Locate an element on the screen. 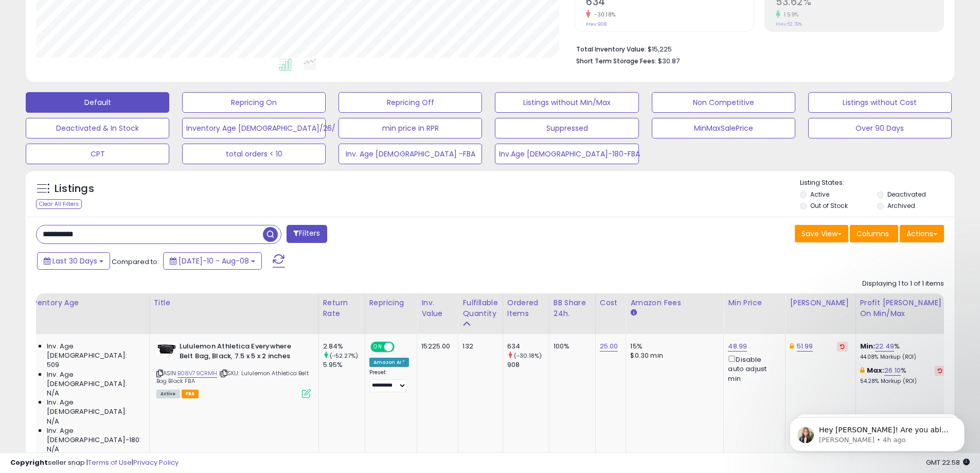 The width and height of the screenshot is (980, 473). span: | SKU: Lululemon Athletica Belt Bag Black FBA is located at coordinates (233, 377).